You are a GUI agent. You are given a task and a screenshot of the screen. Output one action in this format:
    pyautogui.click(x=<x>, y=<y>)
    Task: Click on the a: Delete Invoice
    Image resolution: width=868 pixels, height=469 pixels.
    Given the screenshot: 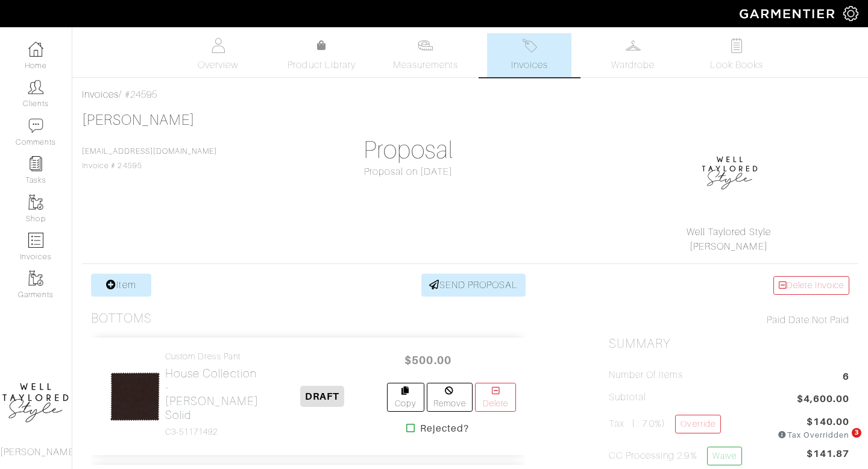 What is the action you would take?
    pyautogui.click(x=811, y=285)
    